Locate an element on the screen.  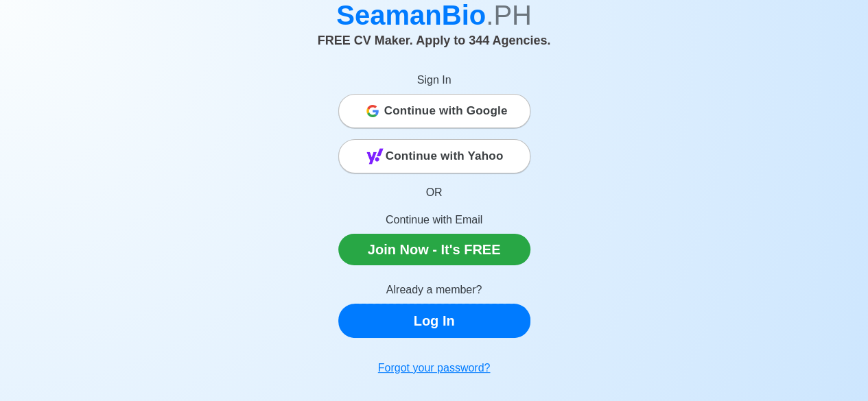
u: Forgot your password? is located at coordinates (435, 368).